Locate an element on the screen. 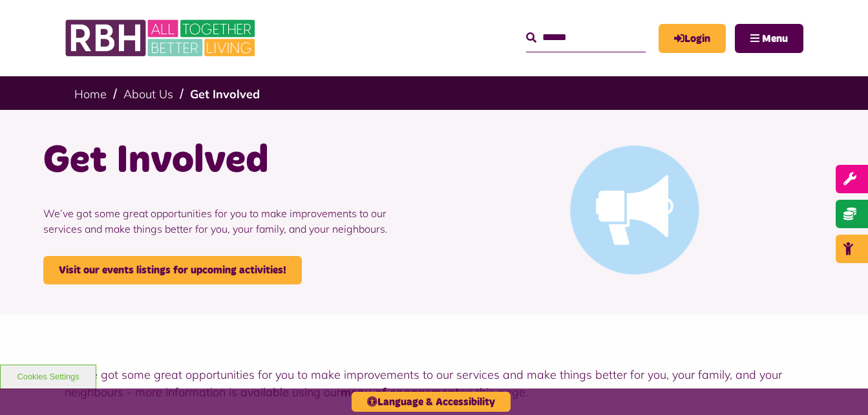  img: Get Involved is located at coordinates (635, 210).